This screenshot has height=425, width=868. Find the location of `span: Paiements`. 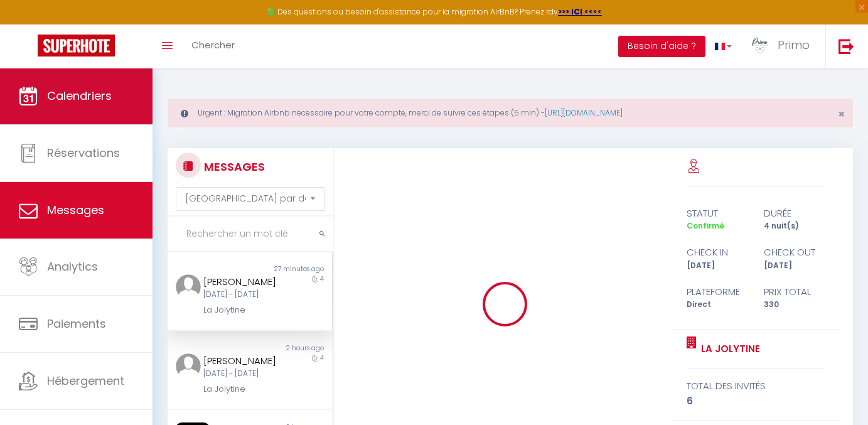

span: Paiements is located at coordinates (77, 324).